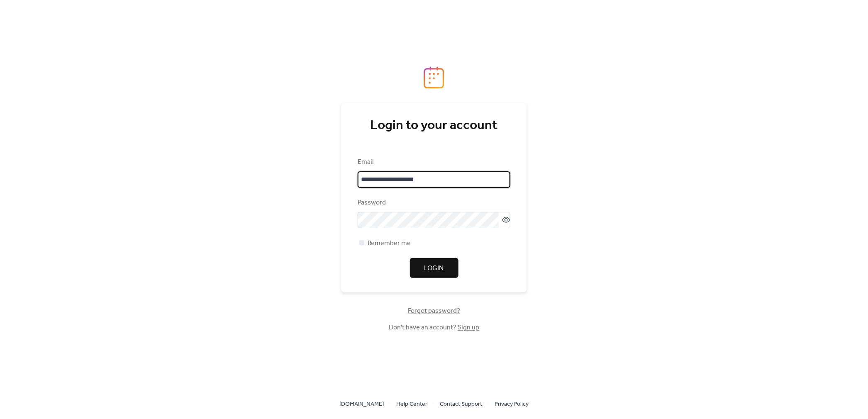 This screenshot has height=419, width=868. What do you see at coordinates (412, 404) in the screenshot?
I see `span: Help Center` at bounding box center [412, 404].